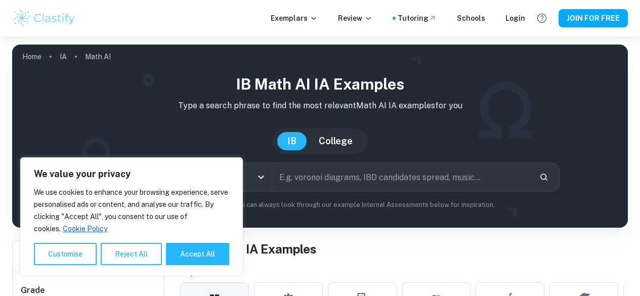  I want to click on button: Reject All, so click(131, 254).